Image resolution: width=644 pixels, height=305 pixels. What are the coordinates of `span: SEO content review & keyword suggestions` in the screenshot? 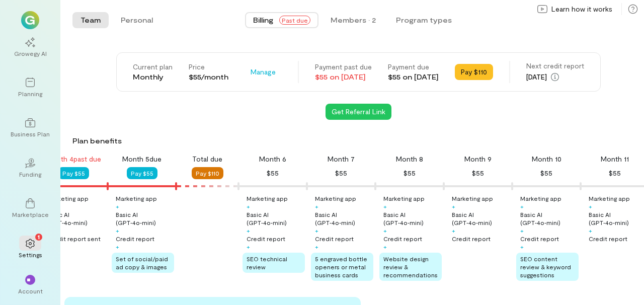 It's located at (545, 267).